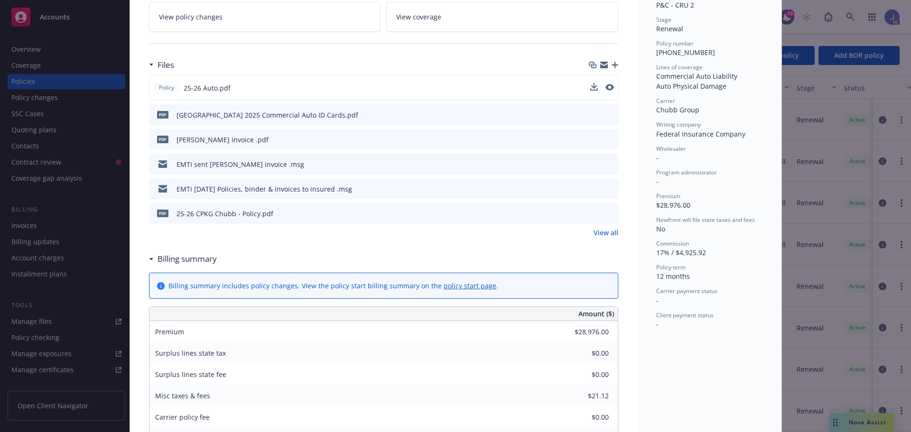 This screenshot has height=432, width=911. Describe the element at coordinates (673, 205) in the screenshot. I see `span: $28,976.00` at that location.